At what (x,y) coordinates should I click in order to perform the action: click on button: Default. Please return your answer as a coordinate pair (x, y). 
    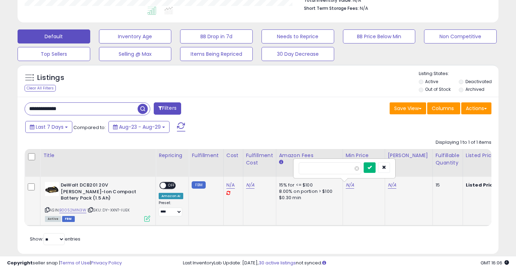
    Looking at the image, I should click on (54, 37).